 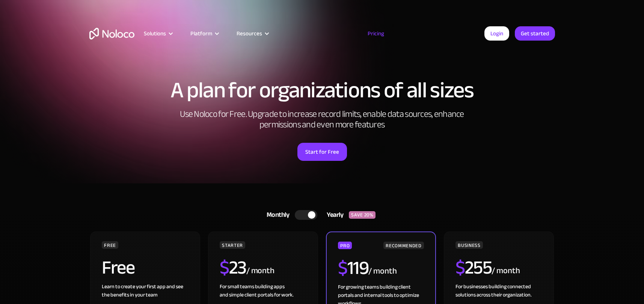 I want to click on div: BUSINESS, so click(x=469, y=245).